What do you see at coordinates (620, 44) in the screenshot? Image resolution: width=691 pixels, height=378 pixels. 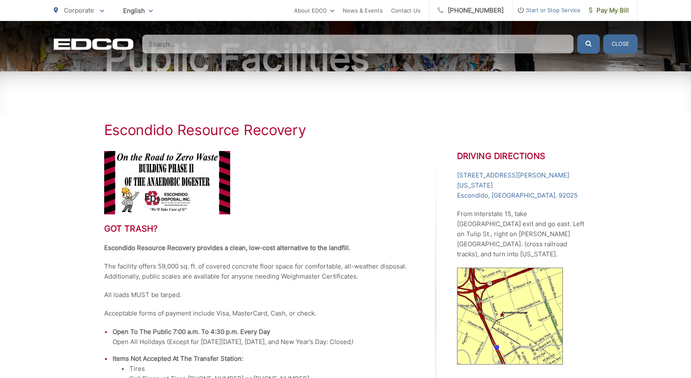 I see `button: Close` at bounding box center [620, 44].